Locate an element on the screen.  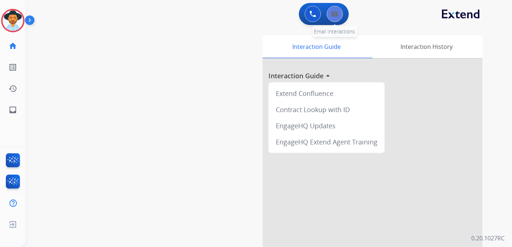
div: EngageHQ Extend Agent Training is located at coordinates (326, 142).